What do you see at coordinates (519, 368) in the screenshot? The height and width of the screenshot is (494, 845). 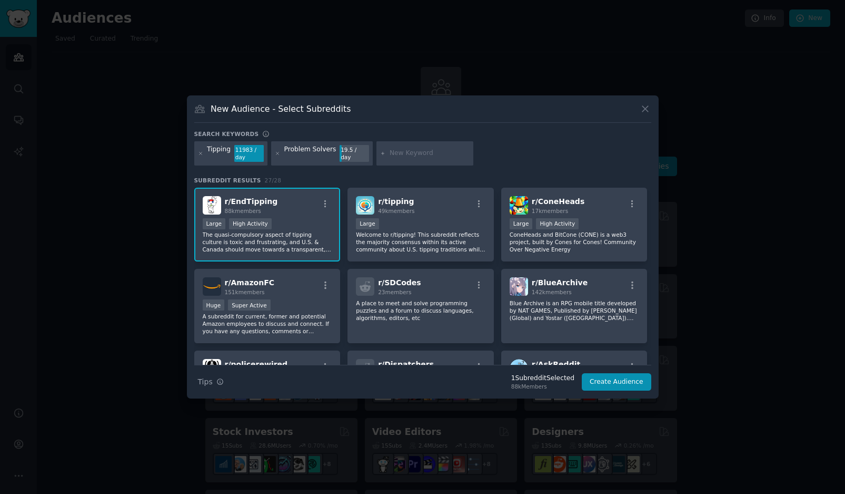 I see `img: AskReddit` at bounding box center [519, 368].